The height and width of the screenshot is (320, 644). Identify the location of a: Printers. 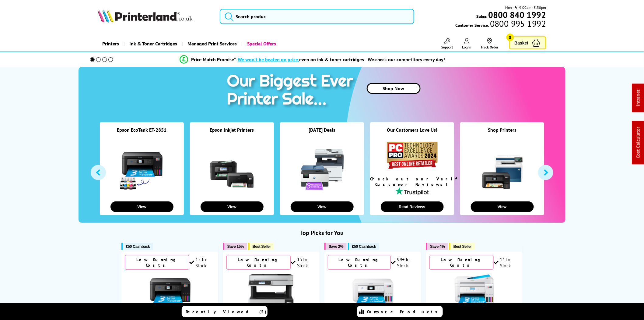
(110, 43).